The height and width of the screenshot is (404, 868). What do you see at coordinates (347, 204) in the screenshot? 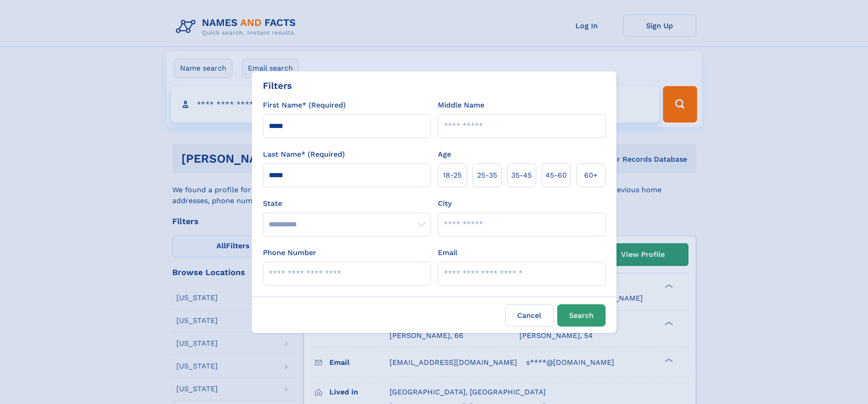
I see `label: State` at bounding box center [347, 204].